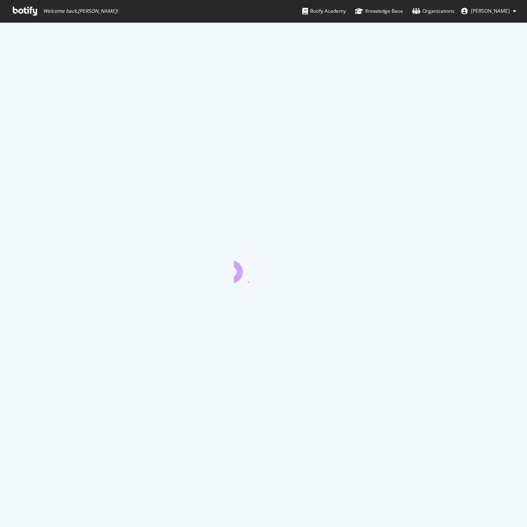 The width and height of the screenshot is (527, 527). What do you see at coordinates (324, 11) in the screenshot?
I see `div: Botify Academy` at bounding box center [324, 11].